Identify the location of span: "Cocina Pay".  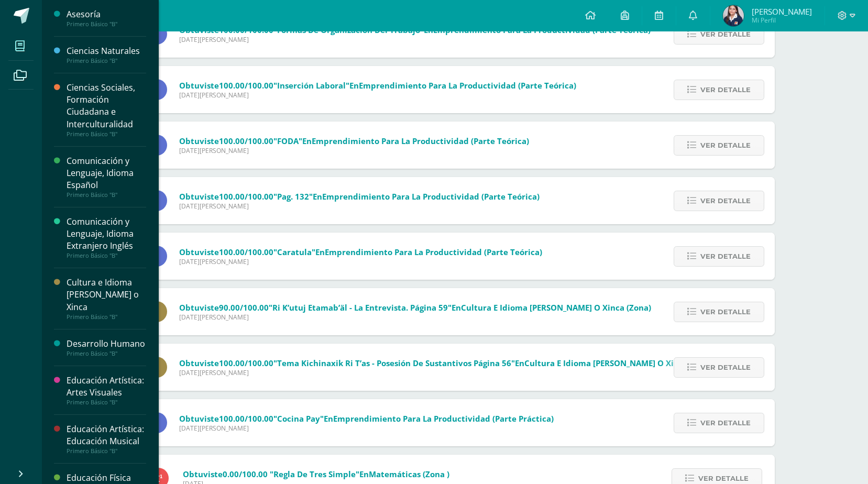
(299, 418).